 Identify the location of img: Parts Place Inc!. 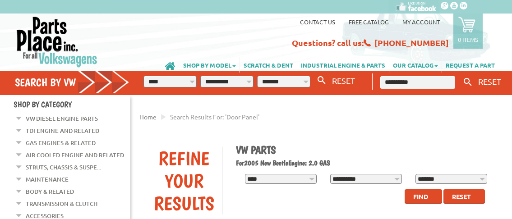
(57, 42).